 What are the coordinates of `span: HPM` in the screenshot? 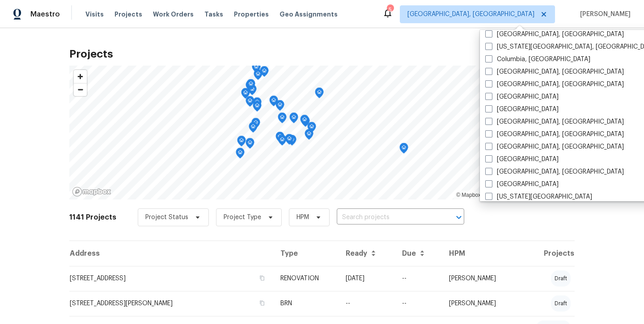 It's located at (303, 218).